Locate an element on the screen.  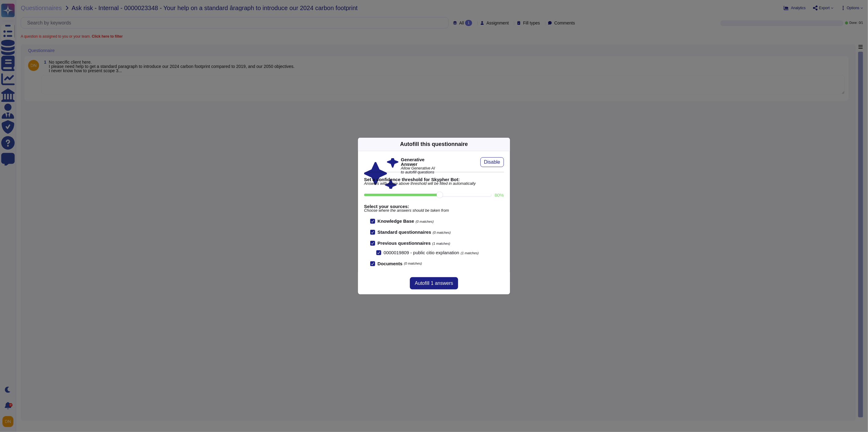
button: Disable is located at coordinates (492, 162).